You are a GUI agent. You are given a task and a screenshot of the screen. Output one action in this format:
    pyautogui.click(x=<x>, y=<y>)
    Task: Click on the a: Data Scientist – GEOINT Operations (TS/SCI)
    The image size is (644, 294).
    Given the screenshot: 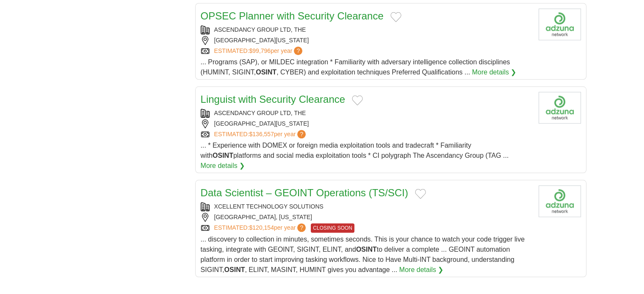 What is the action you would take?
    pyautogui.click(x=304, y=193)
    